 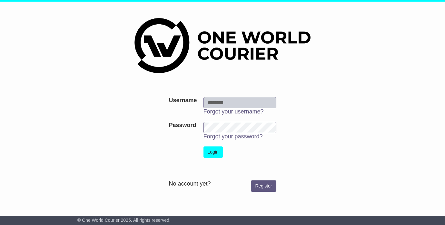 What do you see at coordinates (264, 186) in the screenshot?
I see `a: Register` at bounding box center [264, 186].